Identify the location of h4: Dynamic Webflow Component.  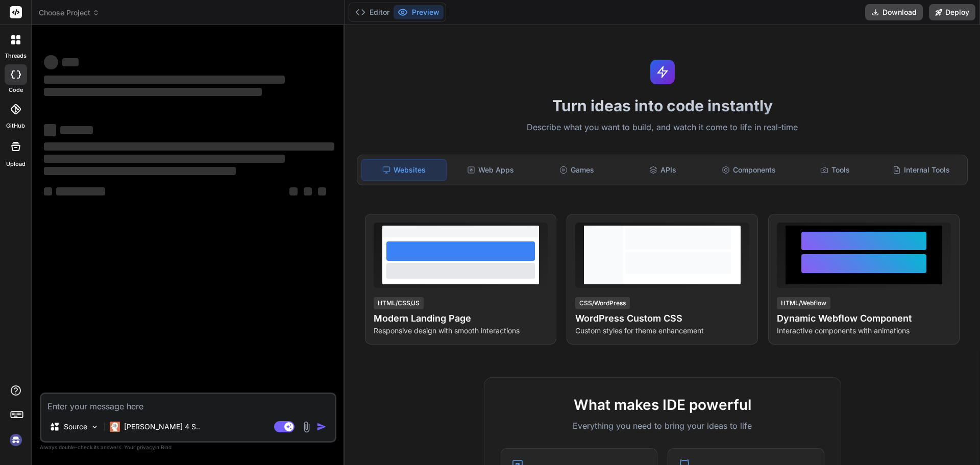
(864, 319).